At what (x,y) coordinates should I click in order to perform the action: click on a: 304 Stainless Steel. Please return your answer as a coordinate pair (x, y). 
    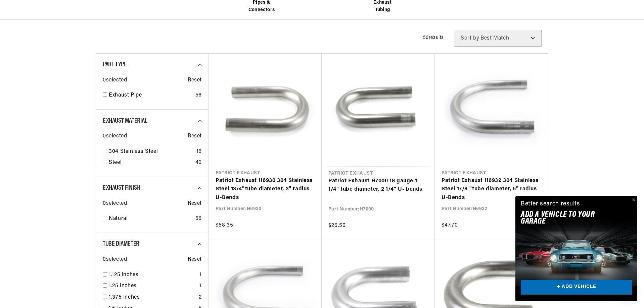
    Looking at the image, I should click on (151, 152).